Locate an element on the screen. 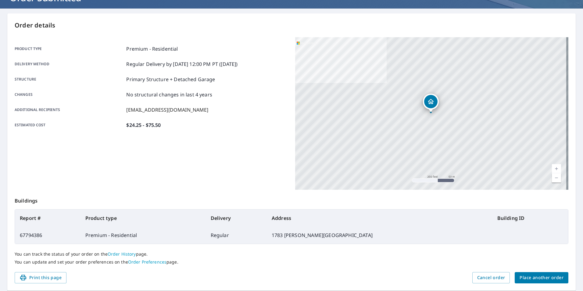 This screenshot has width=583, height=291. p: Additional recipients is located at coordinates (69, 110).